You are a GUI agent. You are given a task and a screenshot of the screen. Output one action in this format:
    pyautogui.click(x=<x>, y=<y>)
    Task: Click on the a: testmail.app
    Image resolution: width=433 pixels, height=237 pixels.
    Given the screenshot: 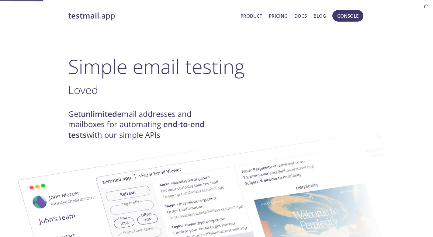 What is the action you would take?
    pyautogui.click(x=152, y=16)
    